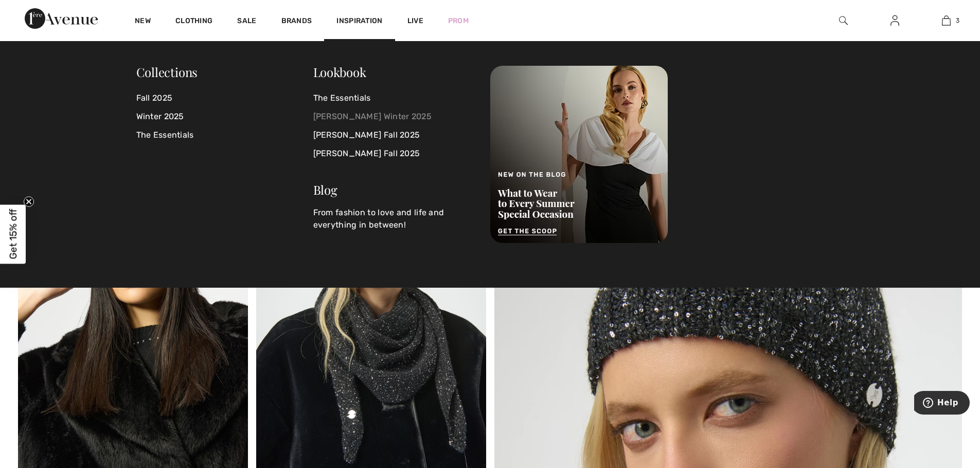  What do you see at coordinates (339, 72) in the screenshot?
I see `a: Lookbook` at bounding box center [339, 72].